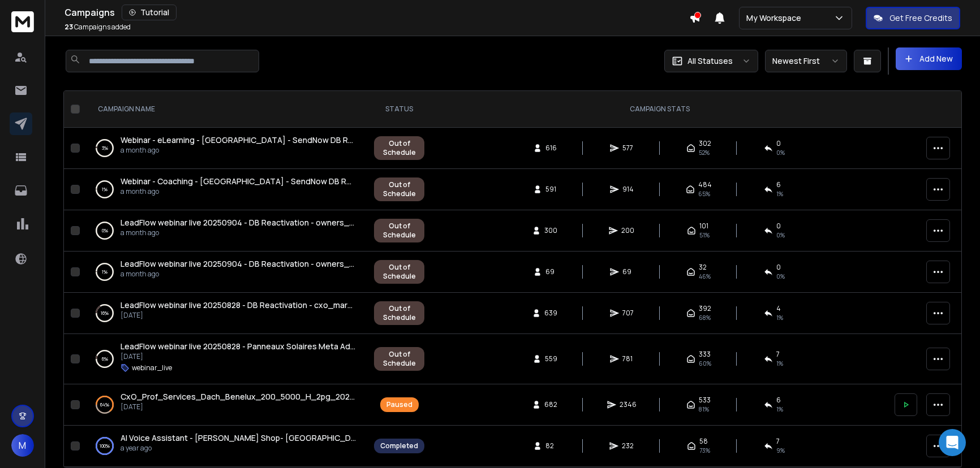  What do you see at coordinates (105, 359) in the screenshot?
I see `p: 6 %` at bounding box center [105, 359].